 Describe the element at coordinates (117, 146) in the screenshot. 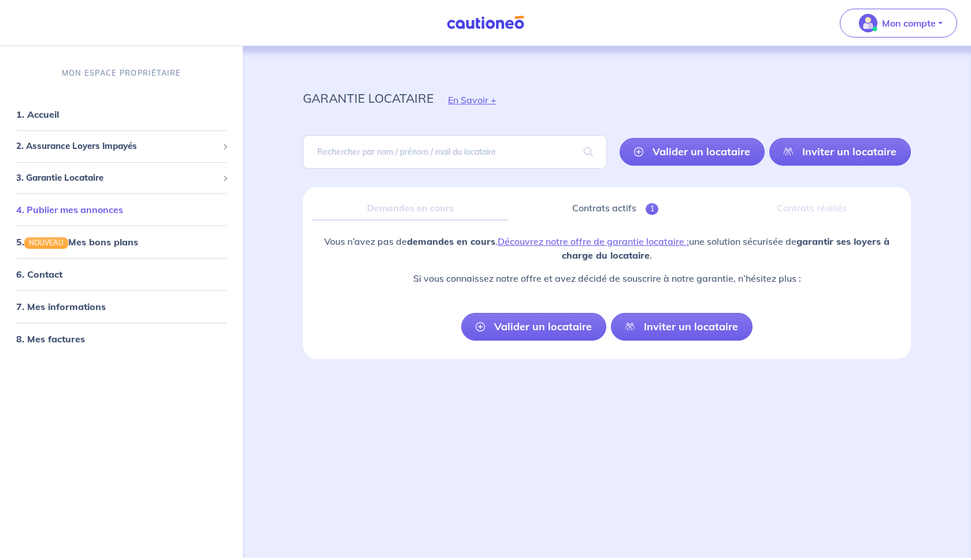

I see `span: 2. Assurance Loyers Impayés` at that location.